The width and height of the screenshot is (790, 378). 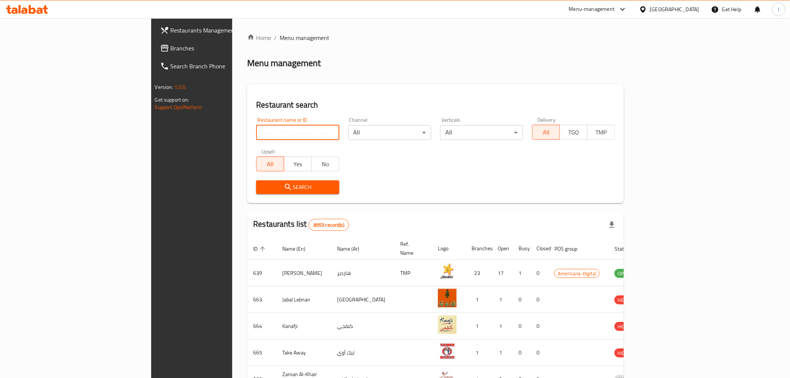 I want to click on th: Busy, so click(x=522, y=248).